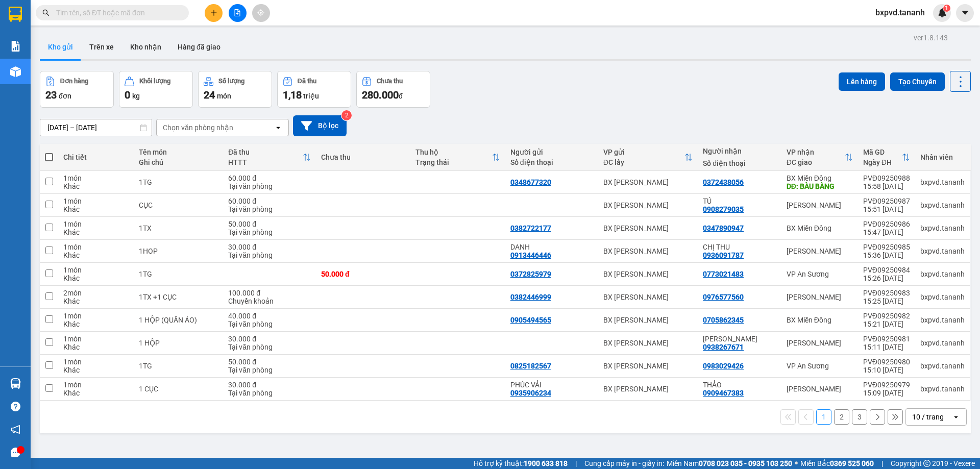  Describe the element at coordinates (237, 12) in the screenshot. I see `span: file-add` at that location.